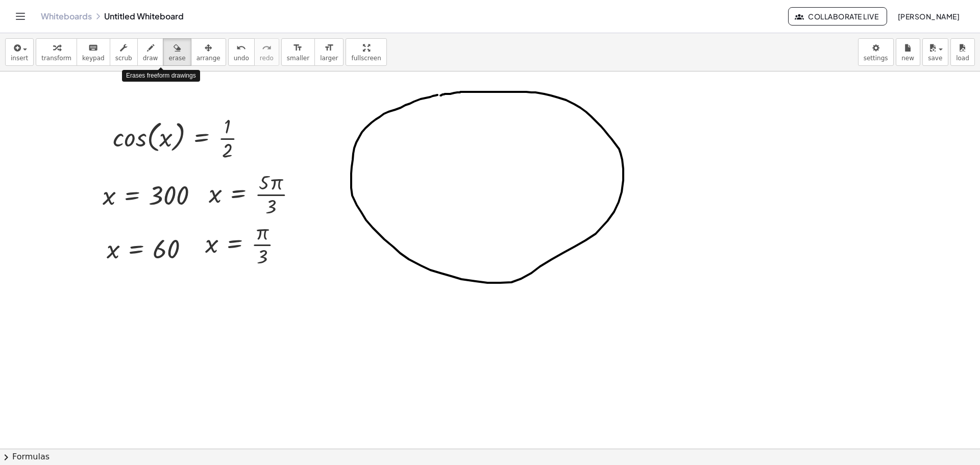 This screenshot has width=980, height=465. What do you see at coordinates (93, 48) in the screenshot?
I see `i: keyboard` at bounding box center [93, 48].